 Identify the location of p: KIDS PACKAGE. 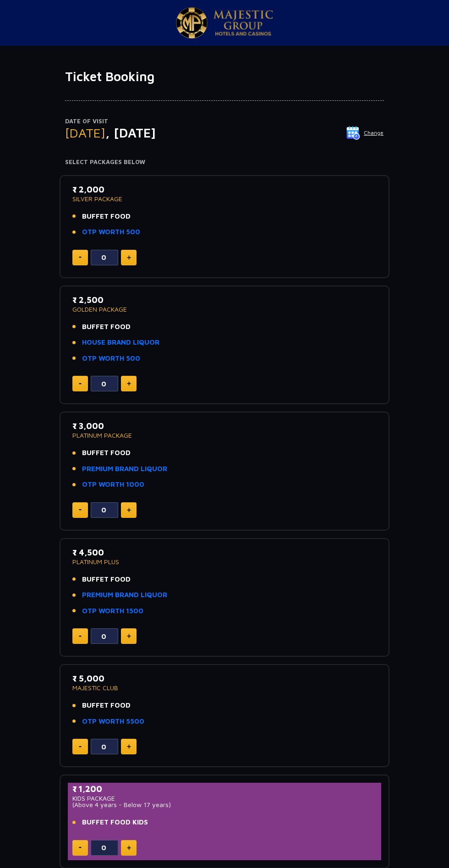
(225, 798).